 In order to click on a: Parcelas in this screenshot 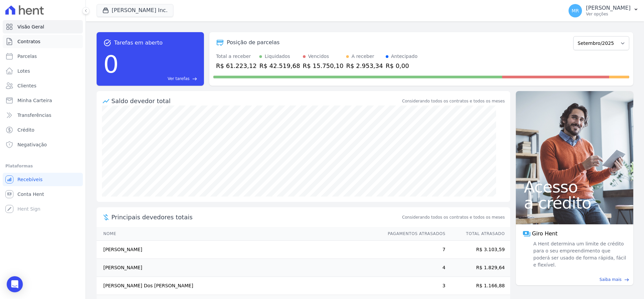, I will do `click(42, 56)`.